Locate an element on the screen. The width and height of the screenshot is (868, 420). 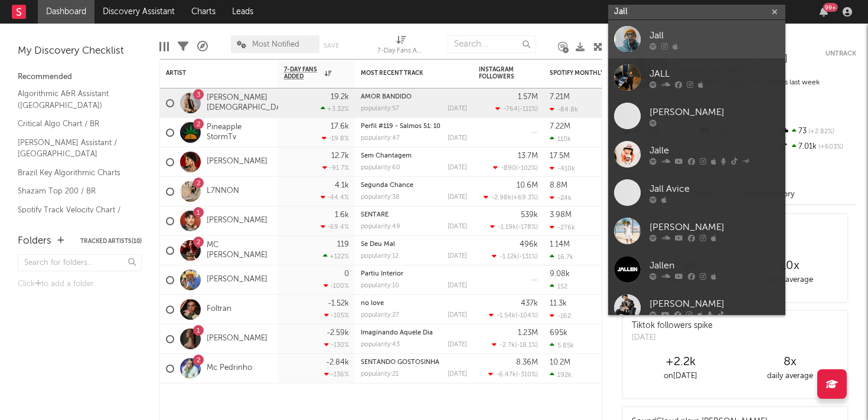
input: Search for folders... is located at coordinates (80, 263).